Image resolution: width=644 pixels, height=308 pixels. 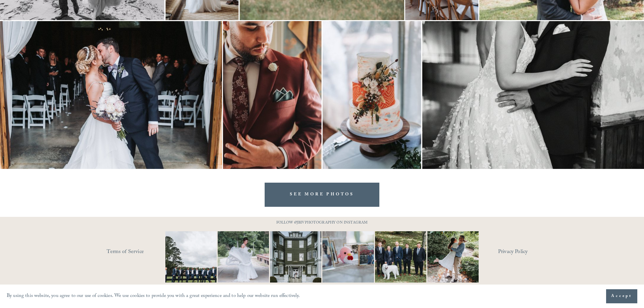 I want to click on img: It&rsquo;s that time of year where weddings and engagements pick up and I get the joy of capturin..., so click(x=453, y=256).